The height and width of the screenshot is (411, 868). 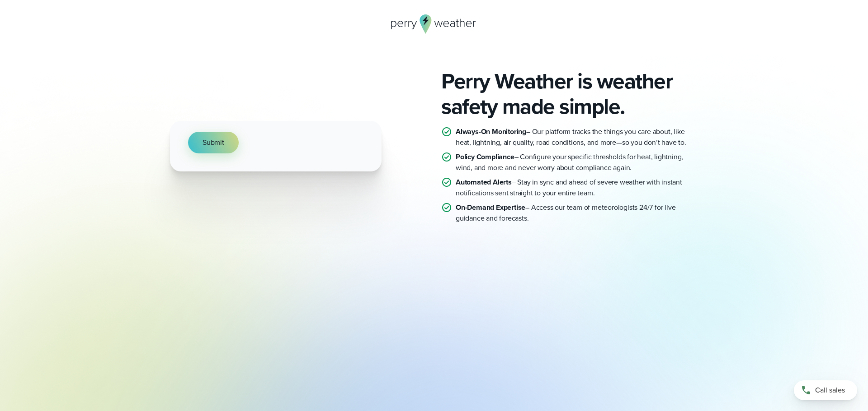 What do you see at coordinates (825, 391) in the screenshot?
I see `a: Call sales` at bounding box center [825, 391].